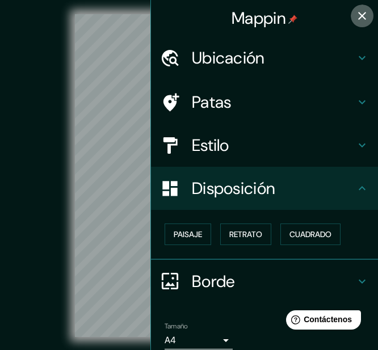 The width and height of the screenshot is (378, 350). I want to click on div: A4, so click(199, 341).